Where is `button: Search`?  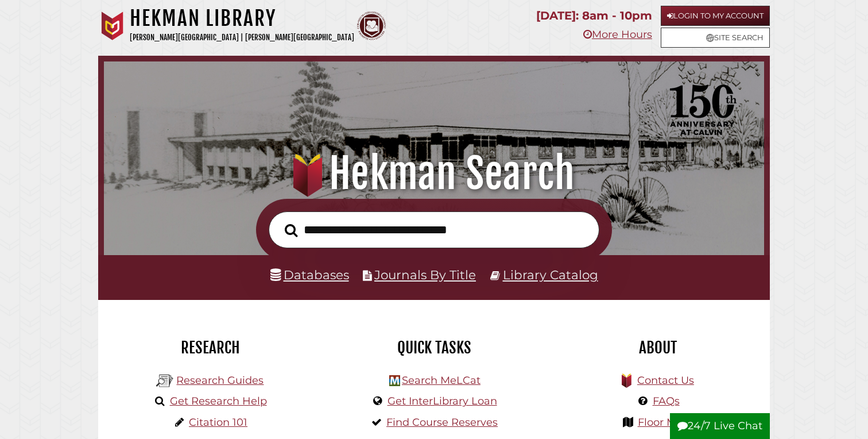
button: Search is located at coordinates (291, 230).